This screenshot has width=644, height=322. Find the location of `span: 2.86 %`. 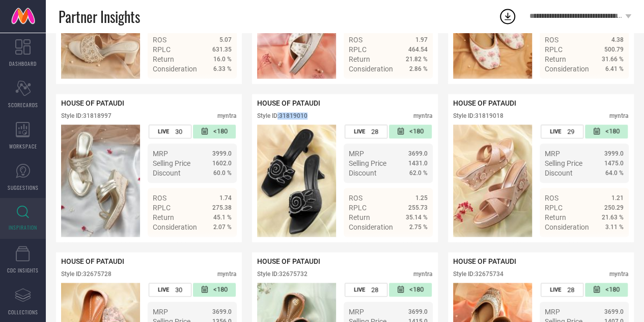

span: 2.86 % is located at coordinates (419, 68).